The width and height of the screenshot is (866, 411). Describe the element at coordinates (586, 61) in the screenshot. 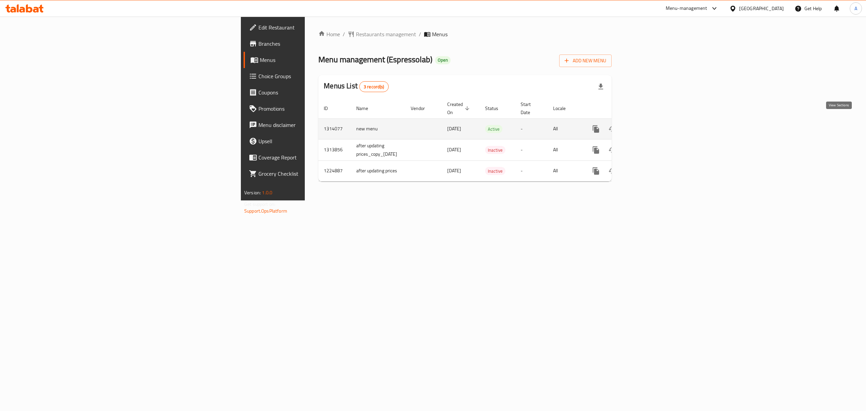

I see `button: Add New Menu` at that location.